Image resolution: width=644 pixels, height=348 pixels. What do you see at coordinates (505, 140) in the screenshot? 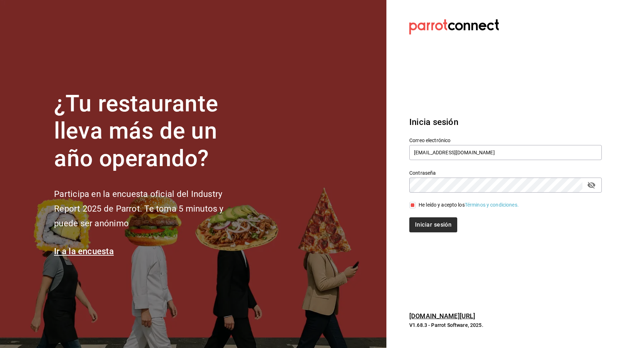
I see `label: Correo electrónico` at bounding box center [505, 140].